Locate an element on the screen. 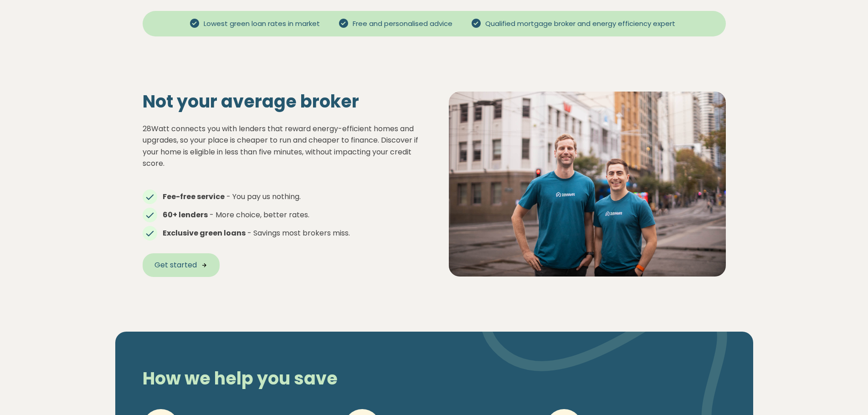 This screenshot has height=415, width=868. strong: Fee-free service is located at coordinates (194, 196).